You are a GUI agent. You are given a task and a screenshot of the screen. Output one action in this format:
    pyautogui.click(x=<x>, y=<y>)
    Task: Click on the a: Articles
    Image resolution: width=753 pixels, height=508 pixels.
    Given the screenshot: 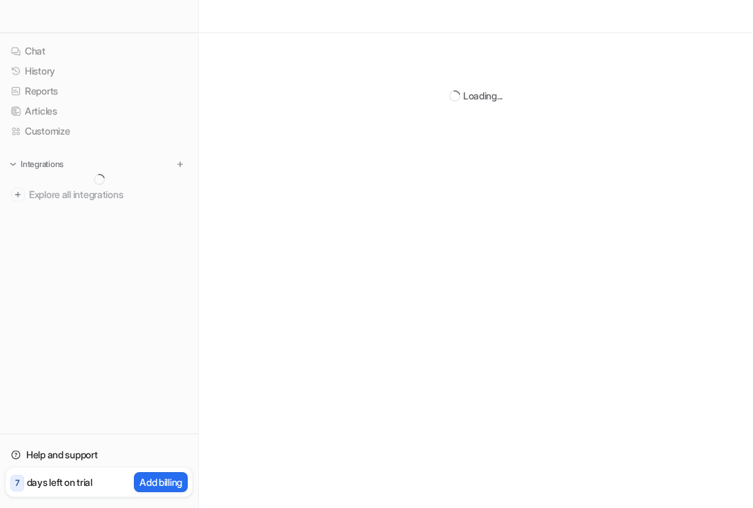 What is the action you would take?
    pyautogui.click(x=99, y=111)
    